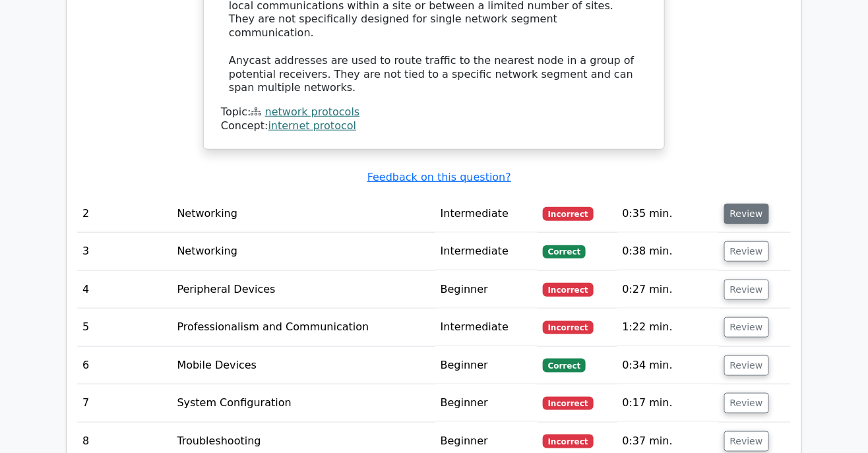  Describe the element at coordinates (125, 251) in the screenshot. I see `td: 3` at that location.